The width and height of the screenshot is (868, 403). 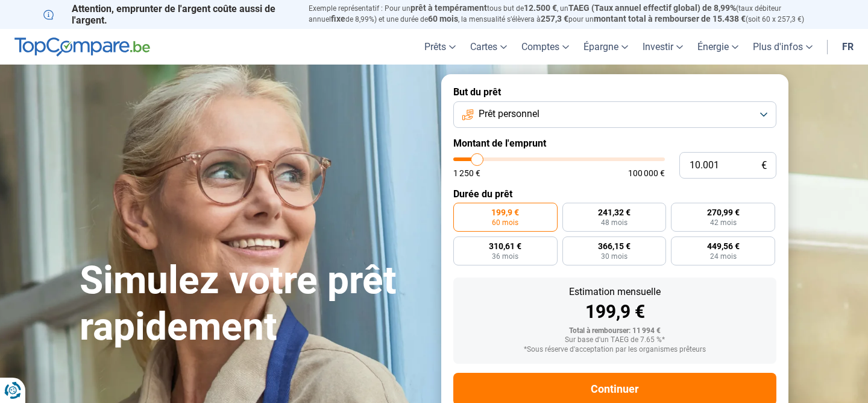 I want to click on span: prêt à tempérament, so click(x=448, y=8).